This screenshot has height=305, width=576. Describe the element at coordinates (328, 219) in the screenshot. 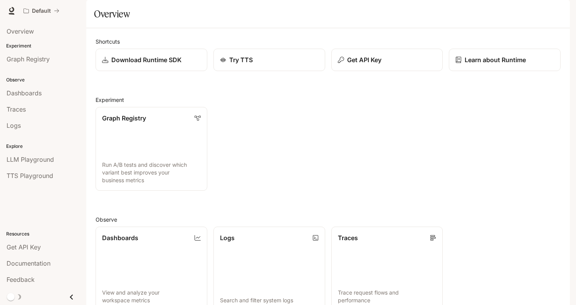

I see `h2: Observe` at that location.